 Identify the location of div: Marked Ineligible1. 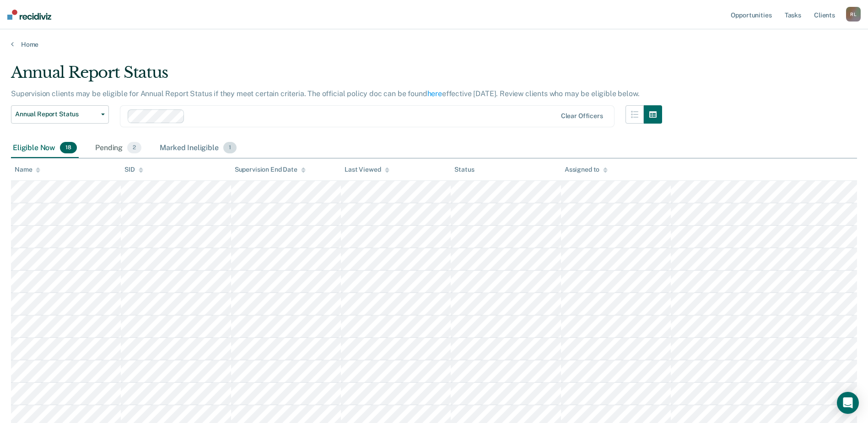
(198, 148).